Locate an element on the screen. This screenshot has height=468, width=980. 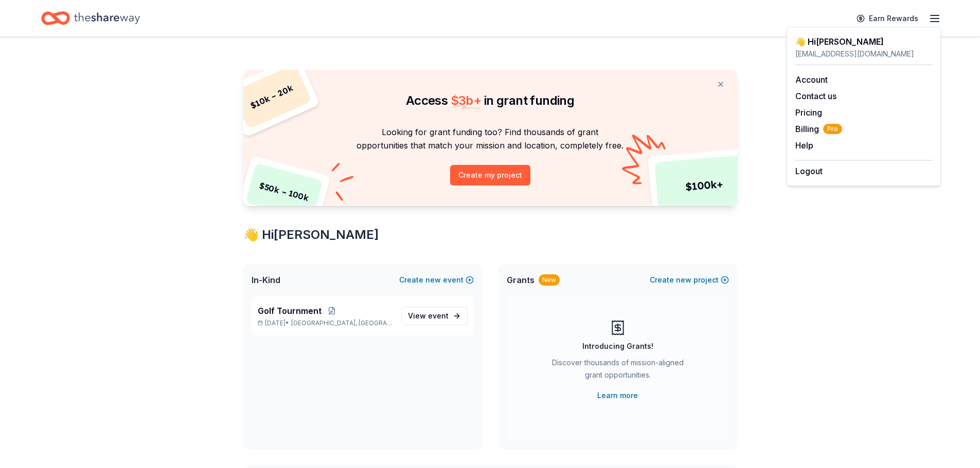
a: Pricing is located at coordinates (808, 113).